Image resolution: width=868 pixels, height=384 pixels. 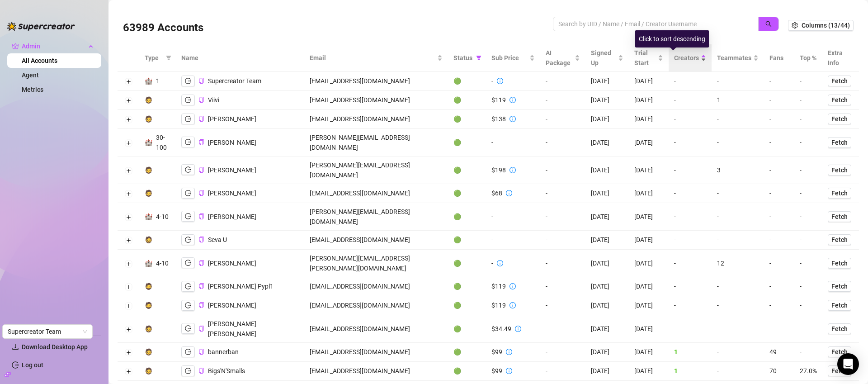 I want to click on a: Agent, so click(x=30, y=75).